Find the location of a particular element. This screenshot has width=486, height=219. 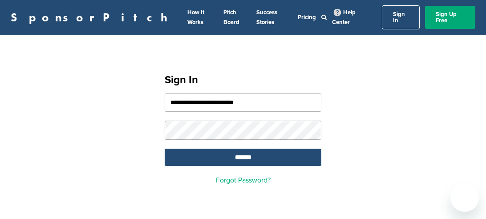

a: Forgot Password? is located at coordinates (243, 180).